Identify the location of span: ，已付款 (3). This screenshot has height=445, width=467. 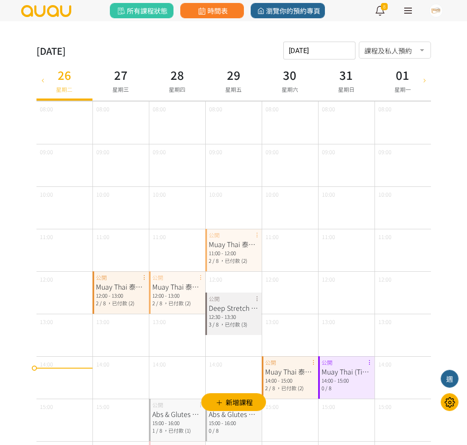
(233, 324).